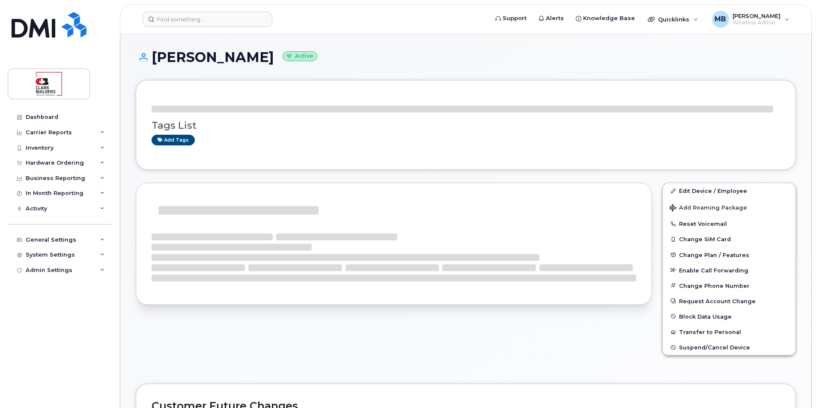  Describe the element at coordinates (729, 286) in the screenshot. I see `button: Change Phone Number` at that location.